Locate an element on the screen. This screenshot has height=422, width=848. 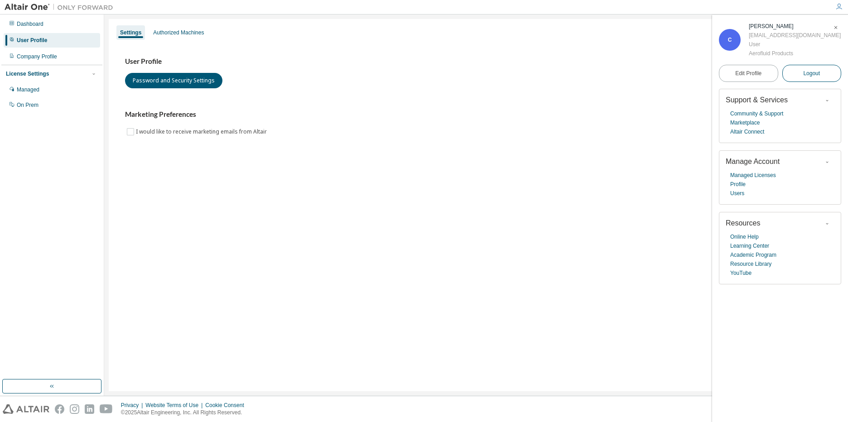
img: instagram.svg is located at coordinates (74, 409).